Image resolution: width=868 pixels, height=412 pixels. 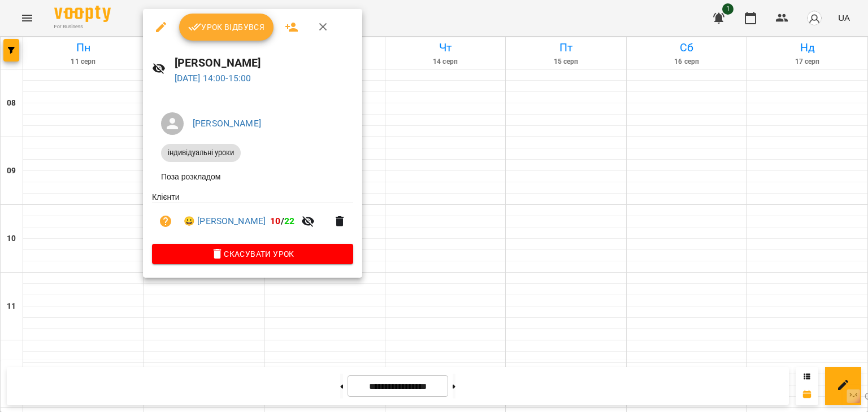 I want to click on li: Поза розкладом, so click(x=253, y=177).